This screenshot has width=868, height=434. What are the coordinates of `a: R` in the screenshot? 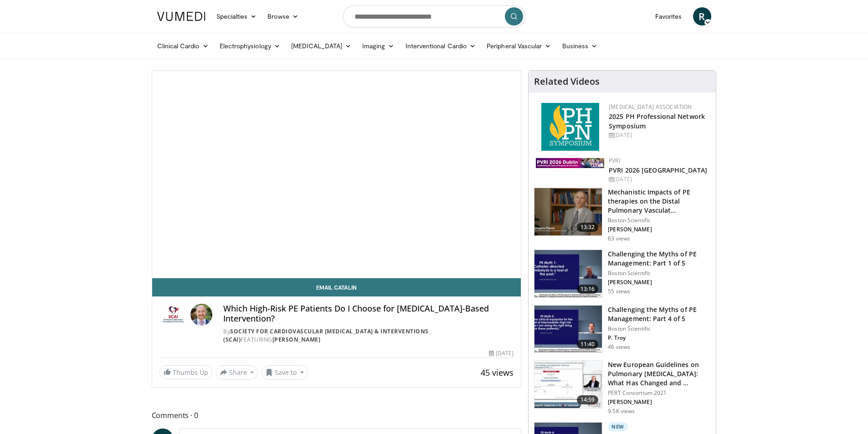 It's located at (702, 16).